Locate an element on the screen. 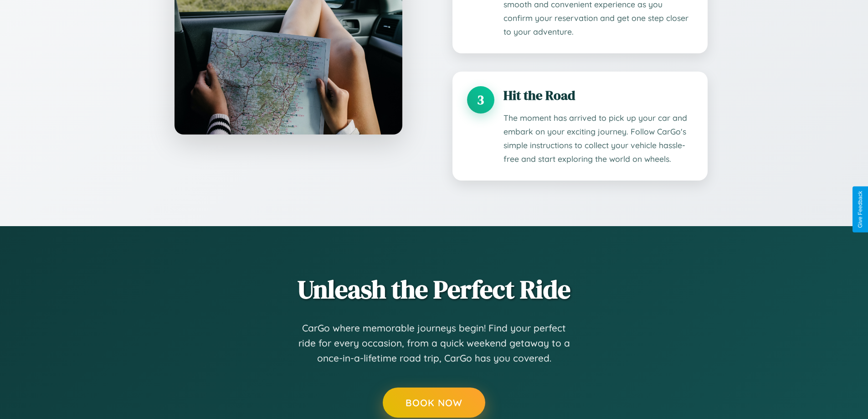  div: Give Feedback is located at coordinates (860, 209).